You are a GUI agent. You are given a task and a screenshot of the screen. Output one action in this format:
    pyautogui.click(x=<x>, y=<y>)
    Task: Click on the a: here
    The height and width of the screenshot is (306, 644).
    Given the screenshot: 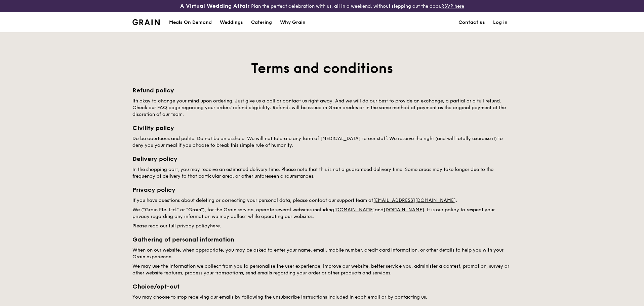 What is the action you would take?
    pyautogui.click(x=215, y=226)
    